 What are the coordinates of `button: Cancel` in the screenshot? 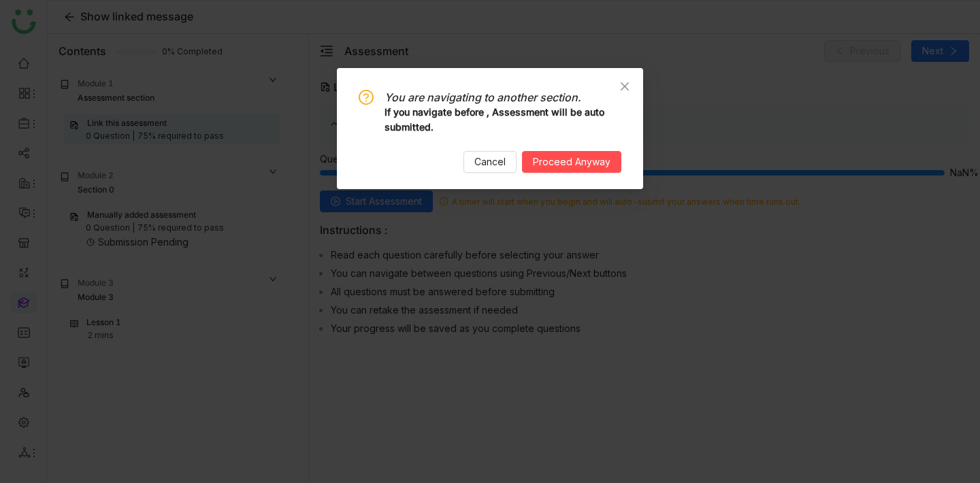 It's located at (490, 162).